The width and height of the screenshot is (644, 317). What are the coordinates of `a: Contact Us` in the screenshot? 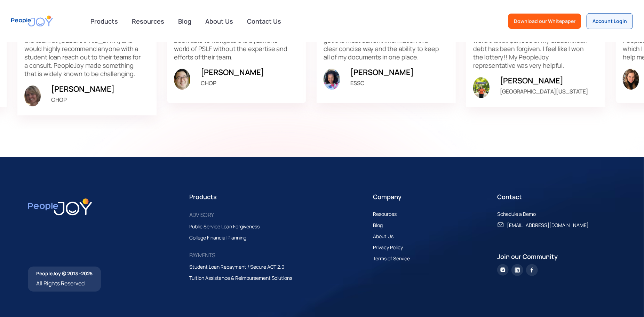 It's located at (264, 21).